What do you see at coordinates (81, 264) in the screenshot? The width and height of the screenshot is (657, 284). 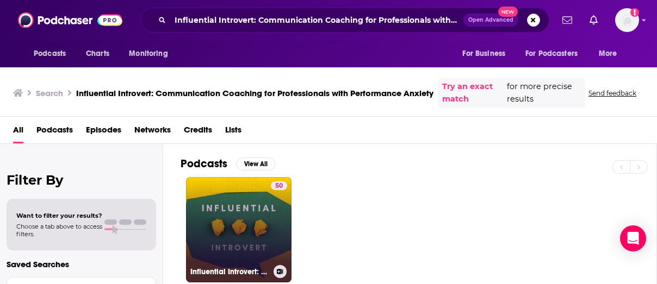 I see `p: Saved Searches` at bounding box center [81, 264].